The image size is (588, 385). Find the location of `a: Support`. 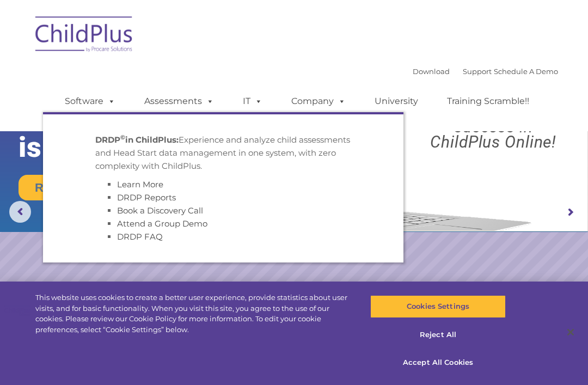

a: Support is located at coordinates (477, 71).